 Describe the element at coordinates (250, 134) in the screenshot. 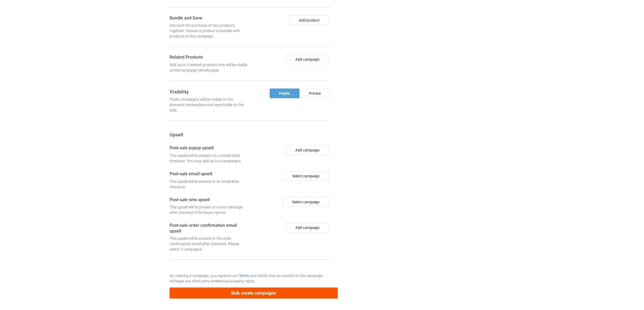

I see `h3: Upsell` at that location.